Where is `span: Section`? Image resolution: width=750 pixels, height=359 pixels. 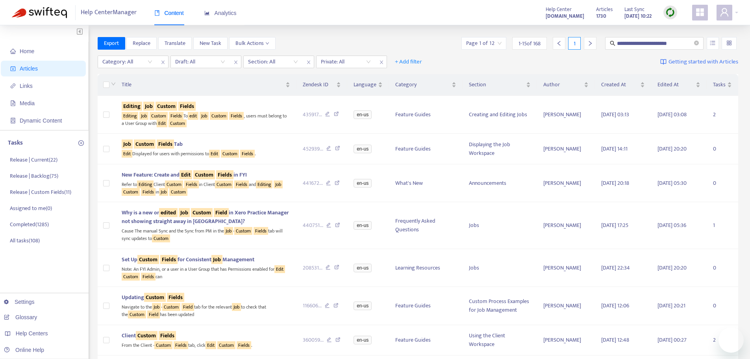 span: Section is located at coordinates (497, 85).